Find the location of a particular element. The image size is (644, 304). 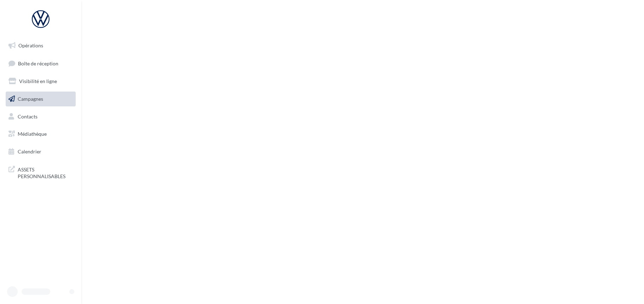

span: Visibilité en ligne is located at coordinates (38, 81).